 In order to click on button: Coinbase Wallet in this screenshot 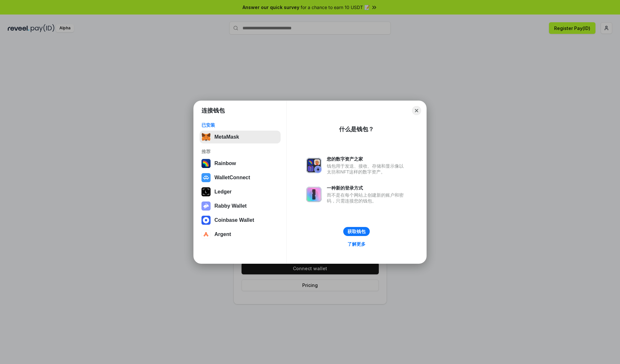, I will do `click(240, 220)`.